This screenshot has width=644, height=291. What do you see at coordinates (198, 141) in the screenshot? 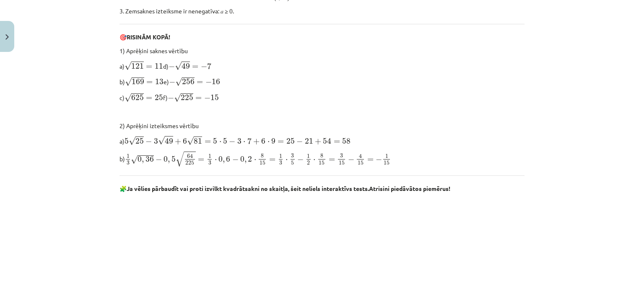
I see `span: 81` at bounding box center [198, 141].